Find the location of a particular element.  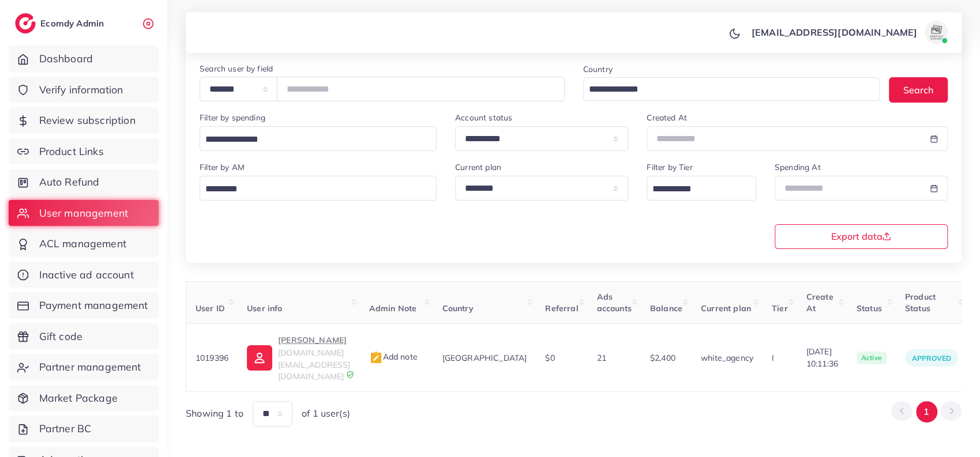

label: Filter by Tier is located at coordinates (669, 167).